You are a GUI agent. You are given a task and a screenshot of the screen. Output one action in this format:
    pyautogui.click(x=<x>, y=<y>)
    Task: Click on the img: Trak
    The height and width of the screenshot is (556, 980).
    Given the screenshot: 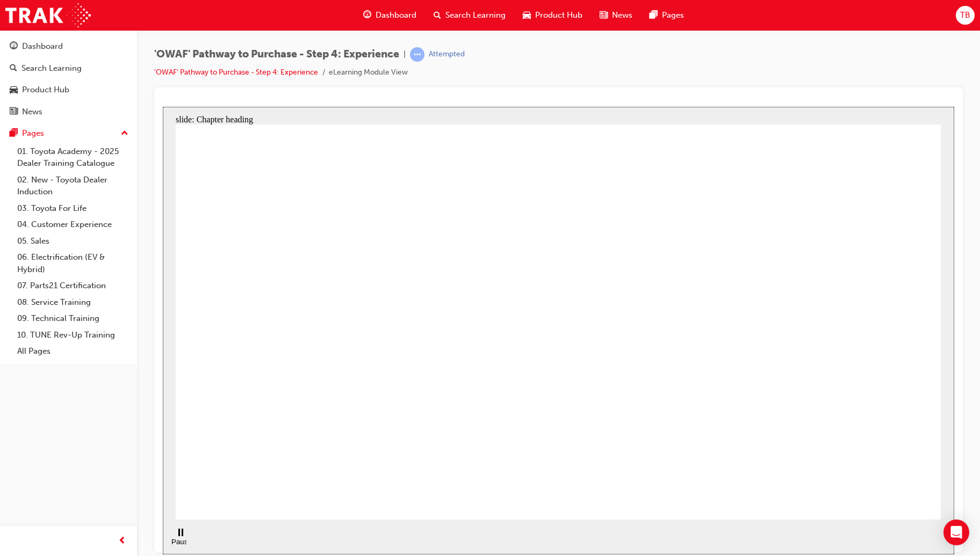 What is the action you would take?
    pyautogui.click(x=47, y=15)
    